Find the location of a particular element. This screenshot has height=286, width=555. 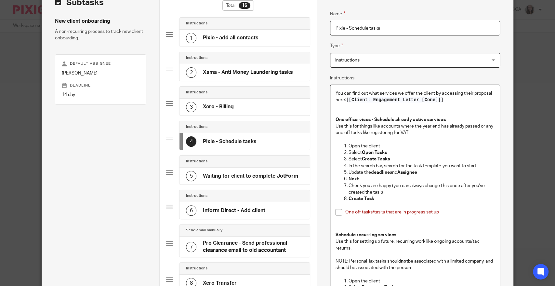

h4: Waiting for client to complete JotForm is located at coordinates (250, 176).